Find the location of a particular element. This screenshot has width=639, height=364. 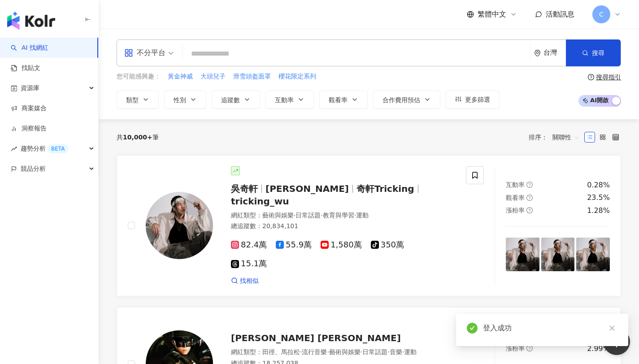

span: check-circle is located at coordinates (472, 328).